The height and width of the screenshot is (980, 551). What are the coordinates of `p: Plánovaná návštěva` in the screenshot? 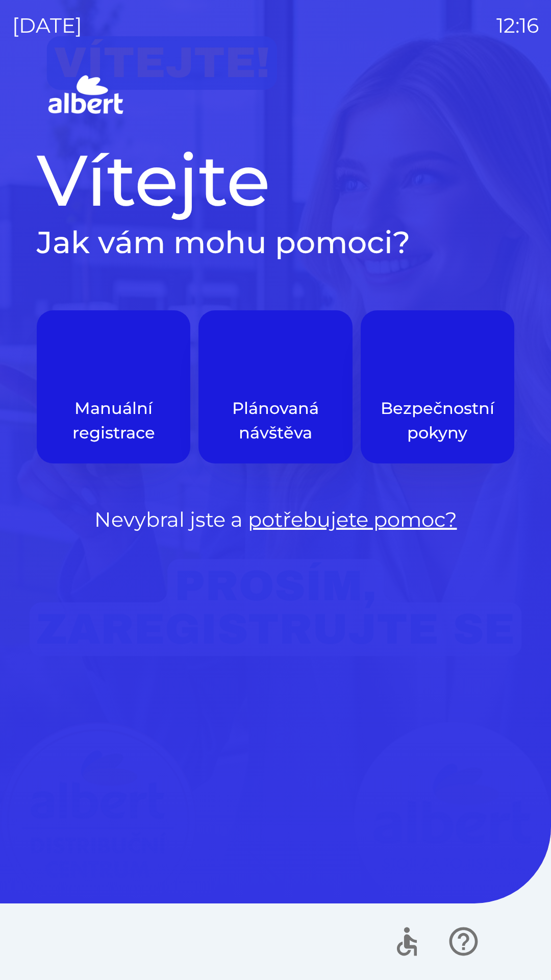 It's located at (275, 420).